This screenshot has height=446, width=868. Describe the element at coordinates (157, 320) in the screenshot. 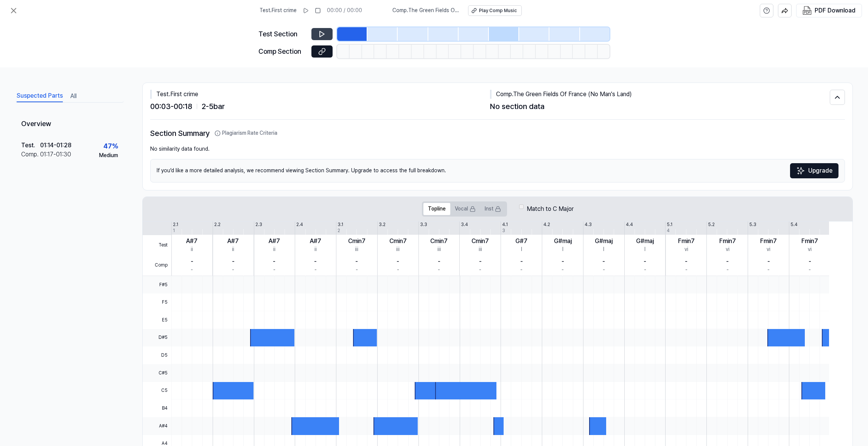

I see `span: E5` at that location.